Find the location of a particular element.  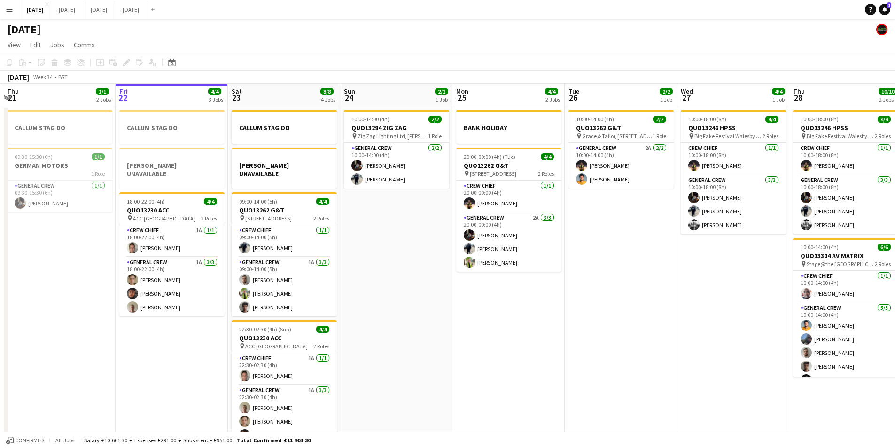

button: Confirmed is located at coordinates (25, 440).